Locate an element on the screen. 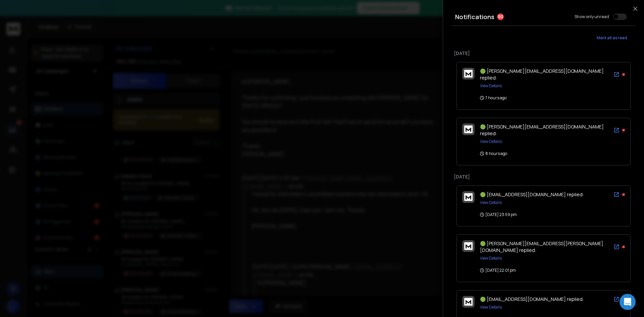 The image size is (644, 317). span: 50 is located at coordinates (501, 17).